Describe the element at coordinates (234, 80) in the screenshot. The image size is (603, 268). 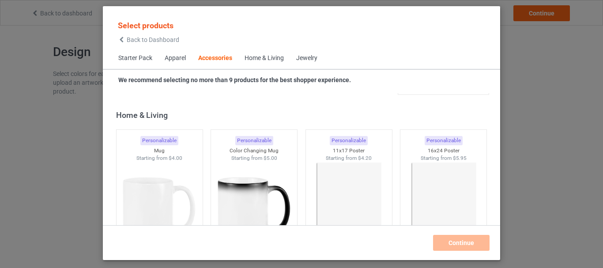
I see `strong: We recommend selecting no more than 9 products for the best shopper experience.` at that location.